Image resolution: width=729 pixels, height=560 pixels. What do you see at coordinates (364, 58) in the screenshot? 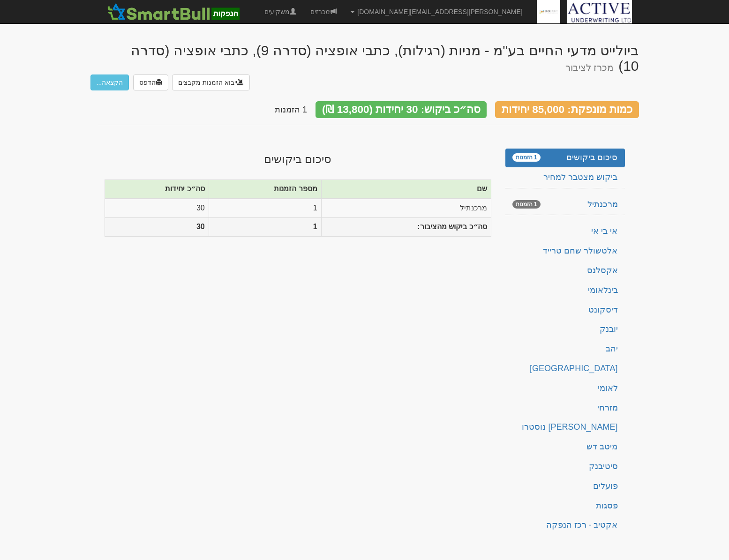
I see `div: ביולייט מדעי החיים בע''מ - מניות (רגילות), כתבי אופציה (סדרה 9), כתבי אופציה (סדרה 10)` at bounding box center [364, 58].